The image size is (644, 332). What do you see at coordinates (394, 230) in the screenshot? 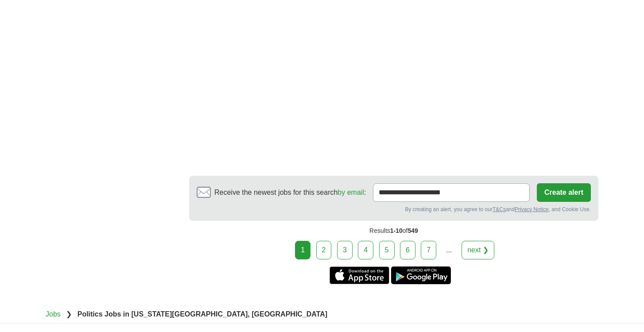
I see `div: Results of` at bounding box center [394, 230].